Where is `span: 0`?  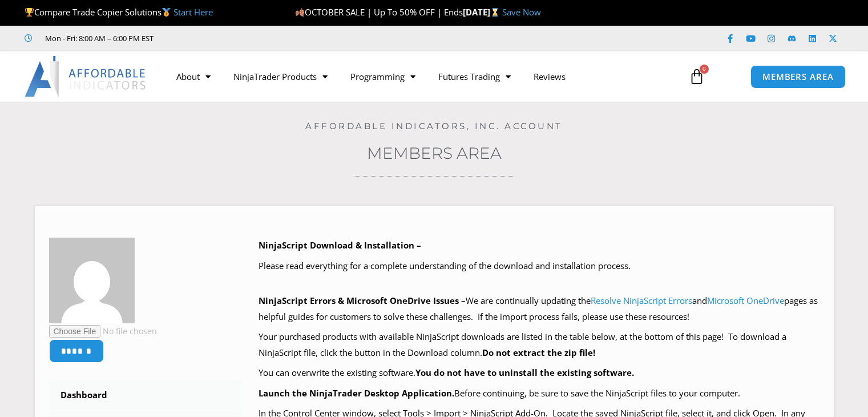 span: 0 is located at coordinates (704, 69).